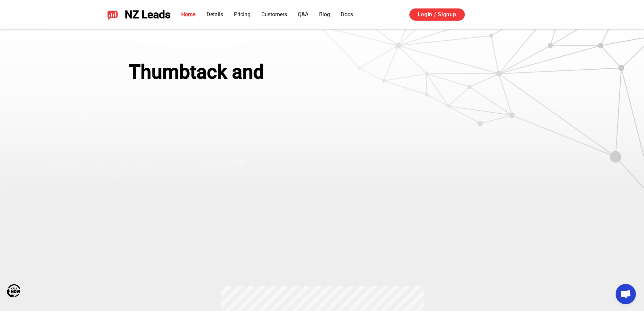  What do you see at coordinates (242, 14) in the screenshot?
I see `a: Pricing` at bounding box center [242, 14].